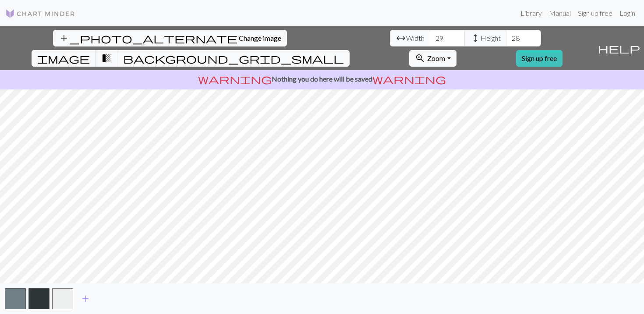 The image size is (644, 314). What do you see at coordinates (63, 58) in the screenshot?
I see `span: image` at bounding box center [63, 58].